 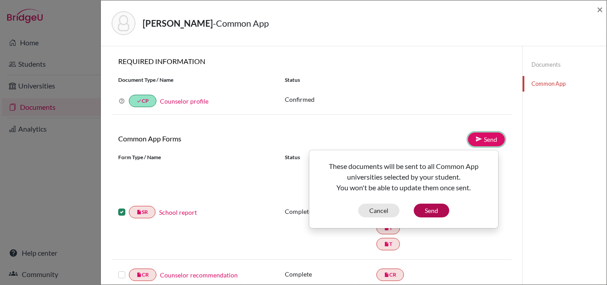 I want to click on div: Send, so click(x=404, y=189).